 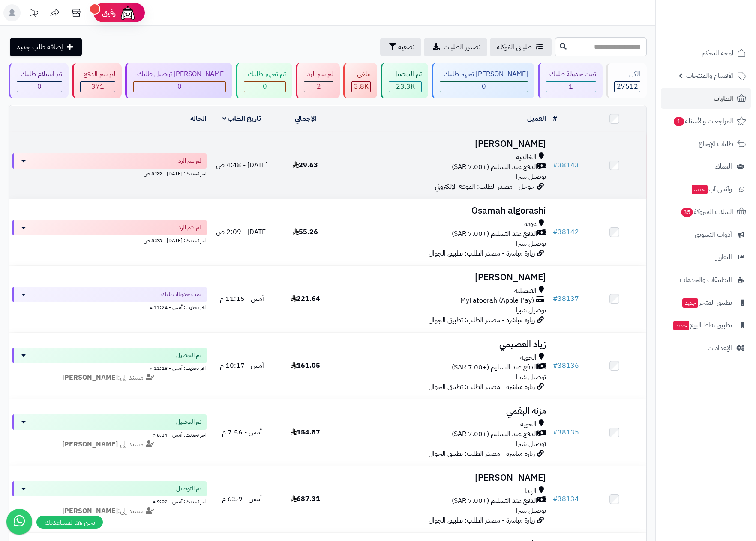 I want to click on span: 29.63, so click(x=305, y=165).